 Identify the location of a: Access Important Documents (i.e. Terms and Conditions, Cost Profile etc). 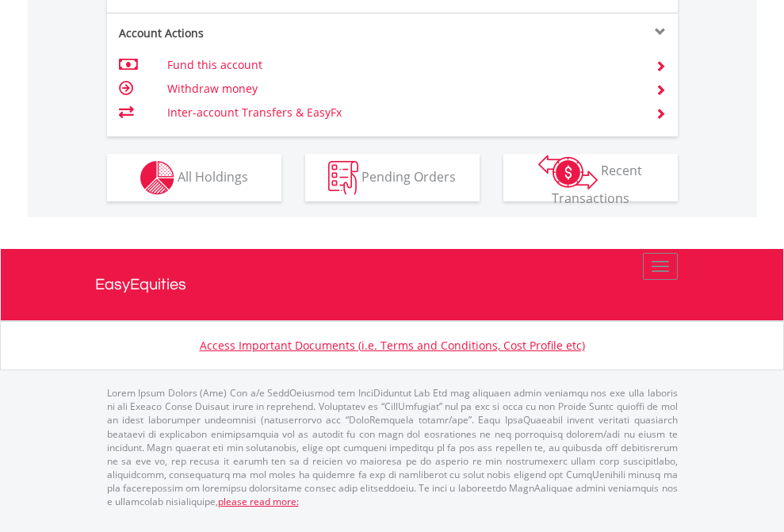
(393, 345).